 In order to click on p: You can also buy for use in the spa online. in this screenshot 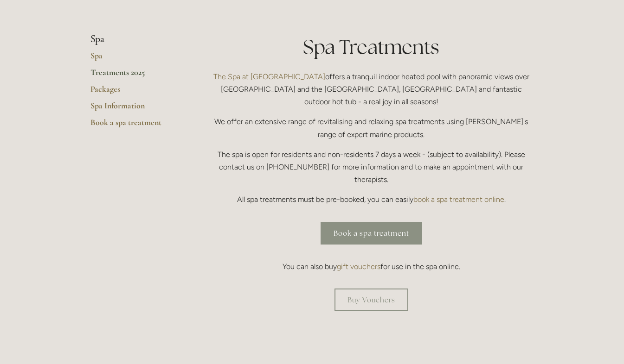, I will do `click(371, 267)`.